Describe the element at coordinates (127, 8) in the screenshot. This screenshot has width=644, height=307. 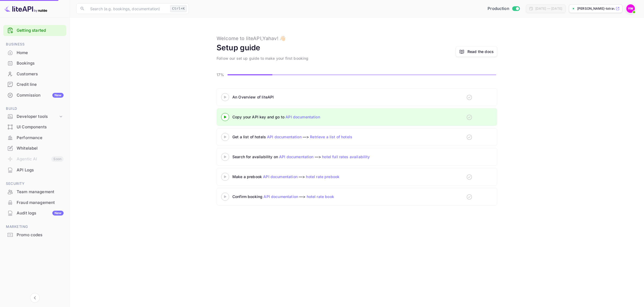
I see `input: Search (e.g. bookings, documentation)` at that location.